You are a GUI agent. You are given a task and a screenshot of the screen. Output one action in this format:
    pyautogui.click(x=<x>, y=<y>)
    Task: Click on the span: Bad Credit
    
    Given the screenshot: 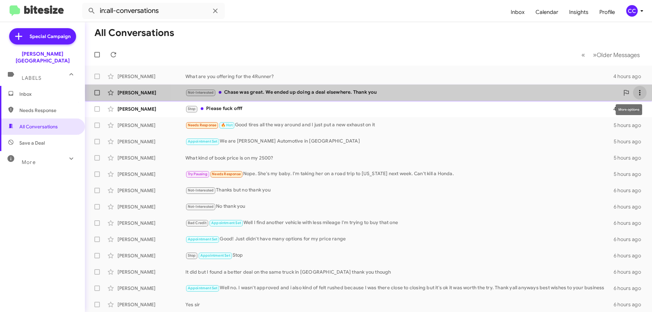 What is the action you would take?
    pyautogui.click(x=197, y=223)
    